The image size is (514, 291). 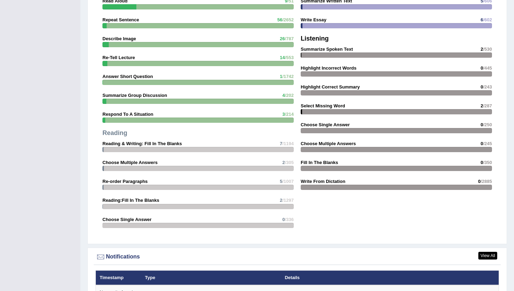 What do you see at coordinates (488, 49) in the screenshot?
I see `span: /530` at bounding box center [488, 49].